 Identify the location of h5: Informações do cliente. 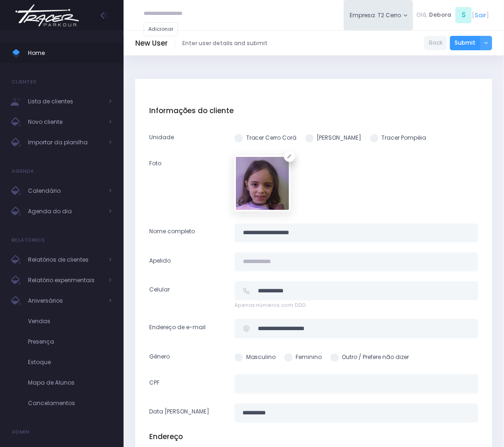
(314, 111).